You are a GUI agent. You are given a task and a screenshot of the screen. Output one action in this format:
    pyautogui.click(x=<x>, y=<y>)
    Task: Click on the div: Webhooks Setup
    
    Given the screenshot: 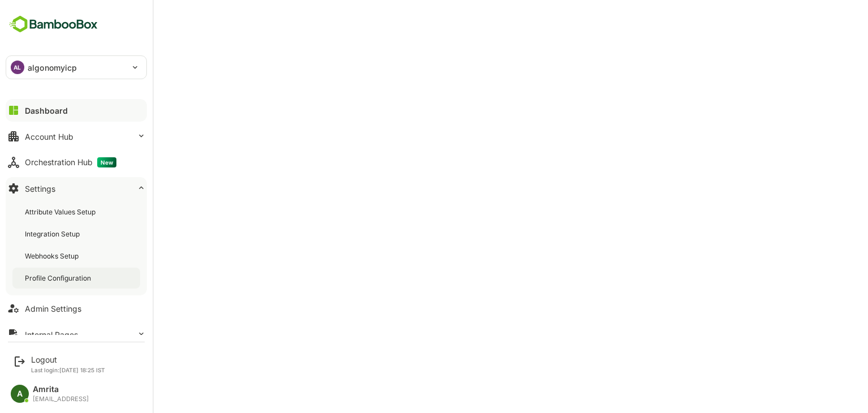 What is the action you would take?
    pyautogui.click(x=52, y=256)
    